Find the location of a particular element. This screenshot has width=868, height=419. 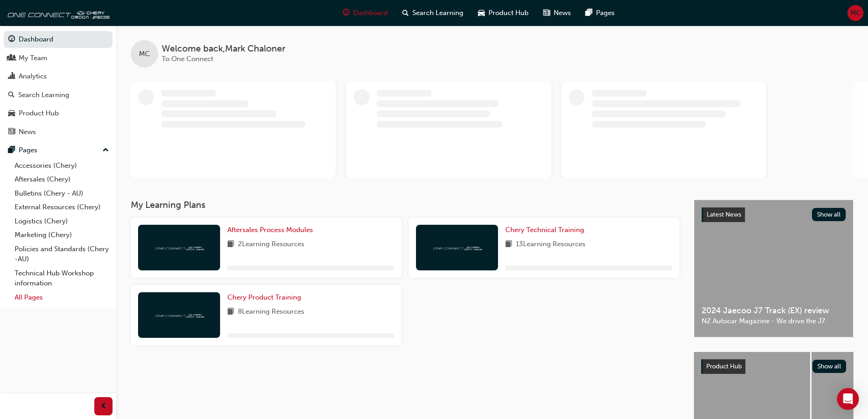

a: news-iconNews is located at coordinates (557, 13).